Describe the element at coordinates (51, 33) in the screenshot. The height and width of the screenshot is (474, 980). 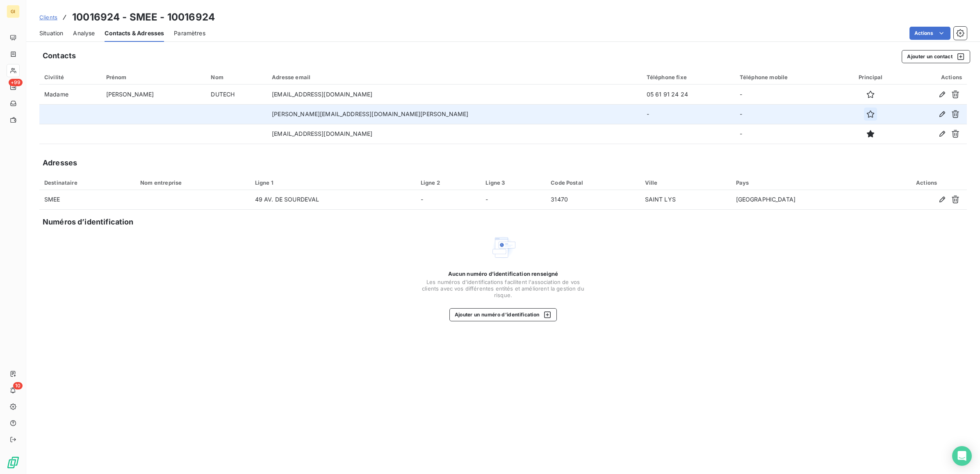
I see `span: Situation` at that location.